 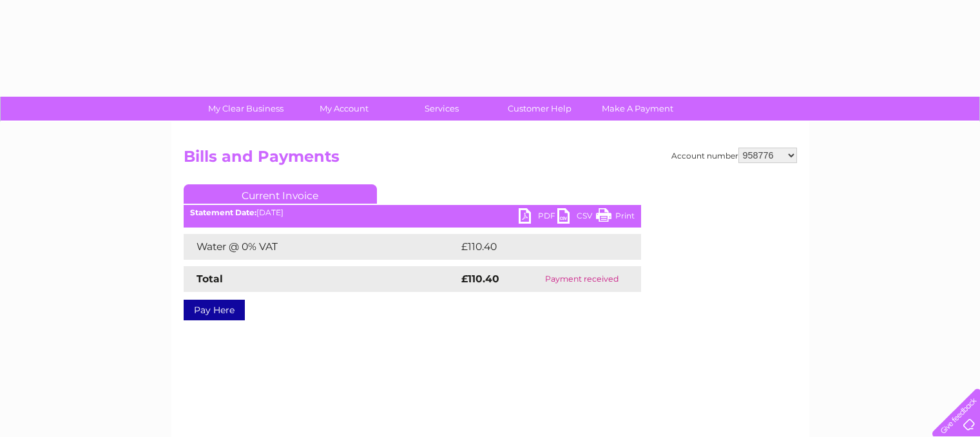 What do you see at coordinates (480, 278) in the screenshot?
I see `strong: £110.40` at bounding box center [480, 278].